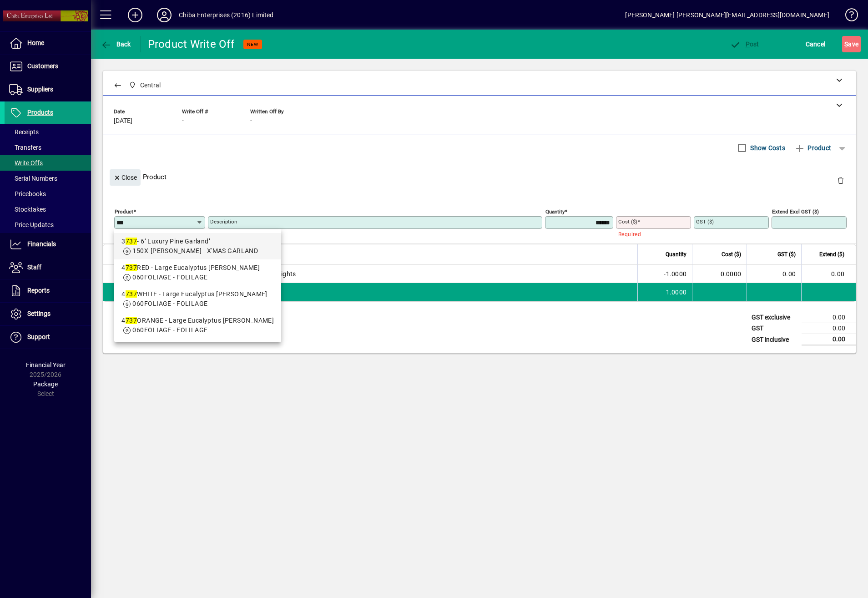 Image resolution: width=868 pixels, height=598 pixels. What do you see at coordinates (775, 329) in the screenshot?
I see `td: GST` at bounding box center [775, 329].